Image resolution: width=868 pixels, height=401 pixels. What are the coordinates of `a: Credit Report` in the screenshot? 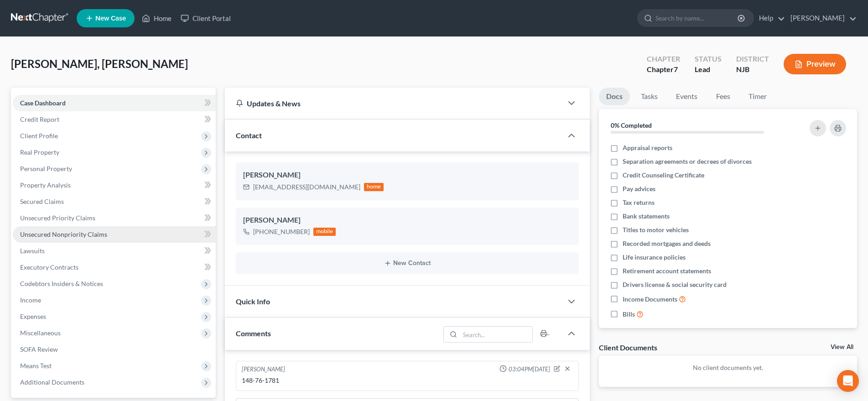 It's located at (114, 120).